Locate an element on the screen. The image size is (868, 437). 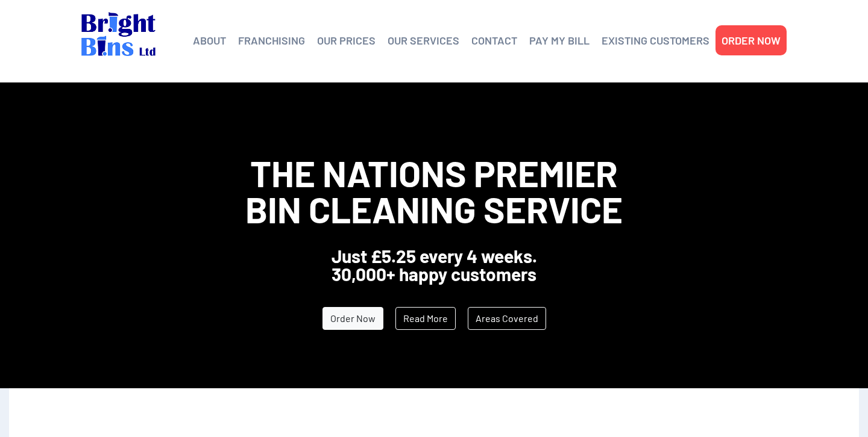
a: OUR SERVICES is located at coordinates (423, 40).